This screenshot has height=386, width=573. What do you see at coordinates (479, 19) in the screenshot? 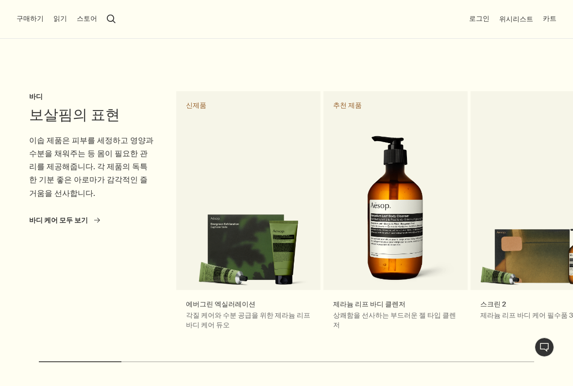
I see `button: 로그인` at bounding box center [479, 19].